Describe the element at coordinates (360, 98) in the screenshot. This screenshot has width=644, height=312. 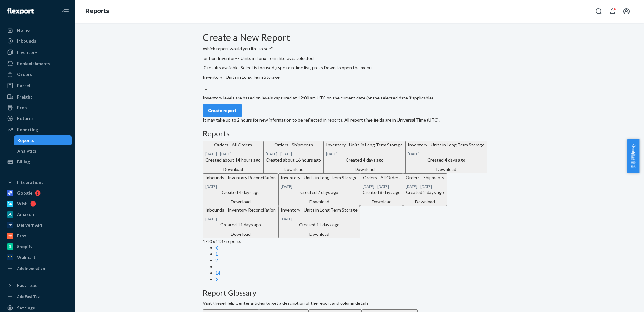
I see `p: Inventory levels are based on levels captured at 12:00 am UTC on the current date (or the selecte...` at that location.